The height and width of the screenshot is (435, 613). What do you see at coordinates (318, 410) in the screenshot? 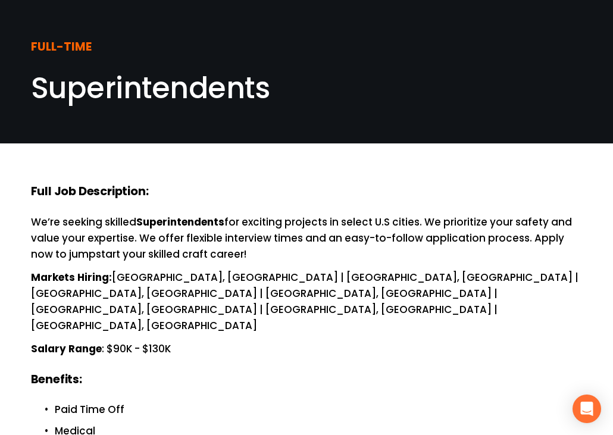
I see `p: Paid Time Off` at bounding box center [318, 410].